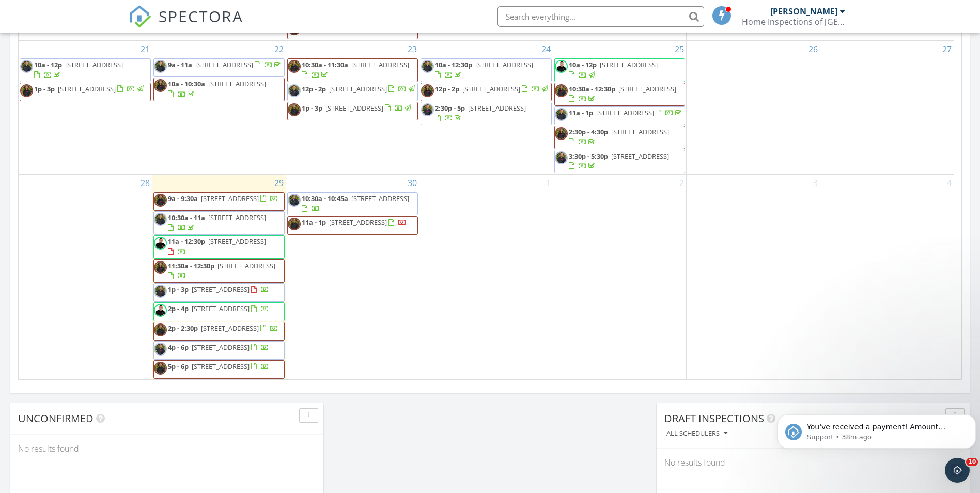 This screenshot has width=980, height=493. What do you see at coordinates (592, 89) in the screenshot?
I see `span: 10:30a - 12:30p` at bounding box center [592, 89].